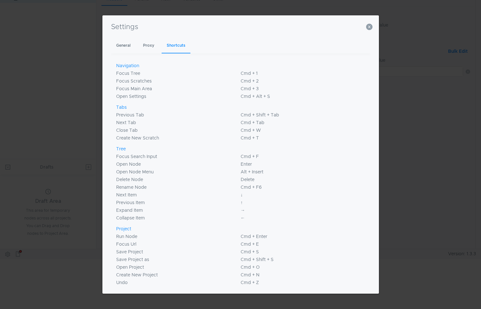 This screenshot has height=309, width=481. What do you see at coordinates (178, 283) in the screenshot?
I see `div: Undo` at bounding box center [178, 283].